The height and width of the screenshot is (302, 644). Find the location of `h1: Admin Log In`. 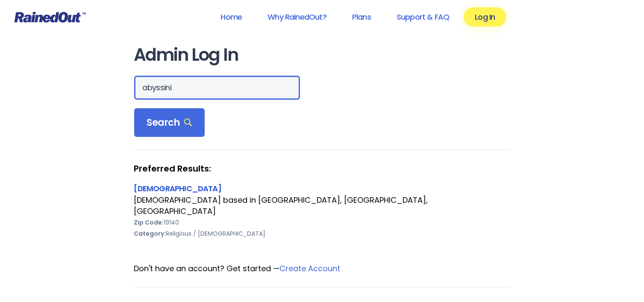

h1: Admin Log In is located at coordinates (322, 55).